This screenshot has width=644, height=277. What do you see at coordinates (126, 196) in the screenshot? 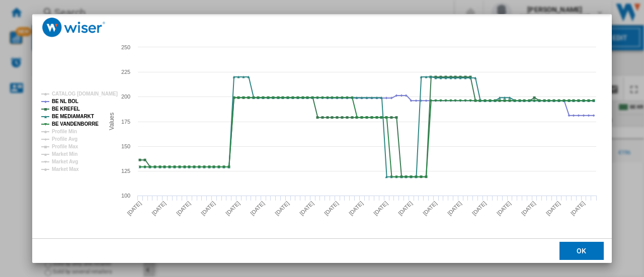
I see `tspan: 100` at bounding box center [126, 196].